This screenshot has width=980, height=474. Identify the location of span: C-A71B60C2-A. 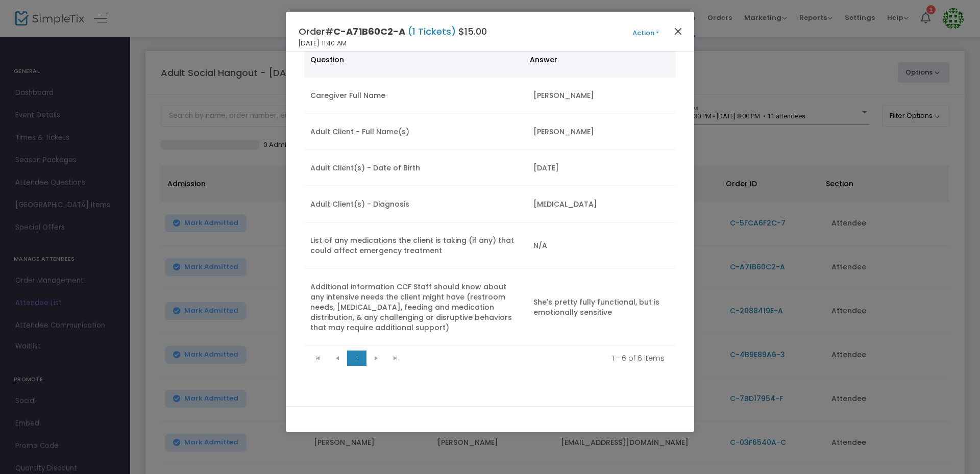
(369, 31).